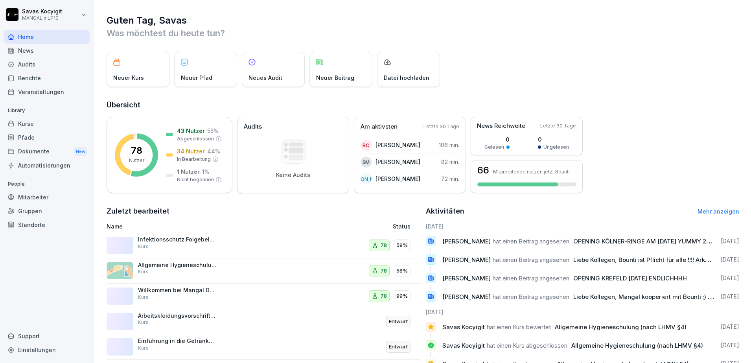 Image resolution: width=751 pixels, height=363 pixels. What do you see at coordinates (195, 180) in the screenshot?
I see `p: Nicht begonnen` at bounding box center [195, 180].